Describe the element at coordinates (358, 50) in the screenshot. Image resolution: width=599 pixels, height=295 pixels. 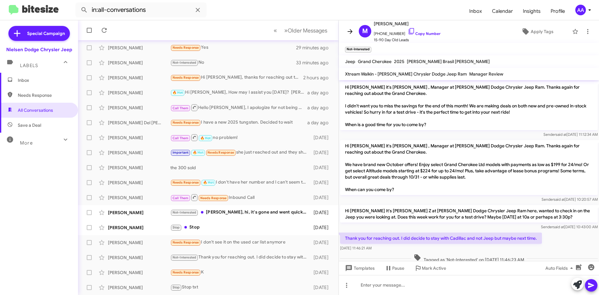
I see `small: Not-Interested` at that location.